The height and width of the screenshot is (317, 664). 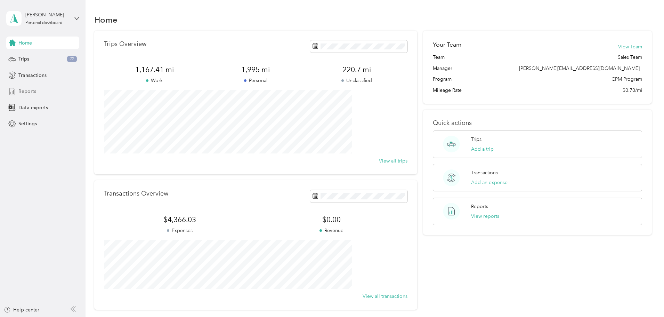 I want to click on p: Transactions, so click(x=485, y=173).